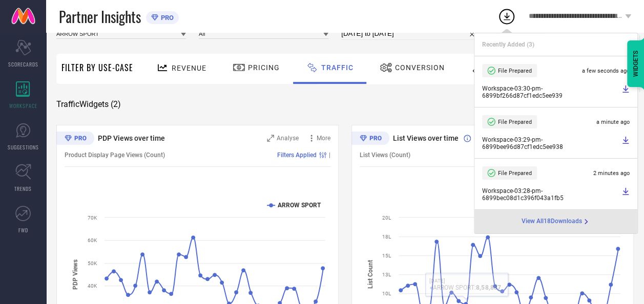 The width and height of the screenshot is (644, 304). Describe the element at coordinates (613, 122) in the screenshot. I see `span: a minute ago` at that location.